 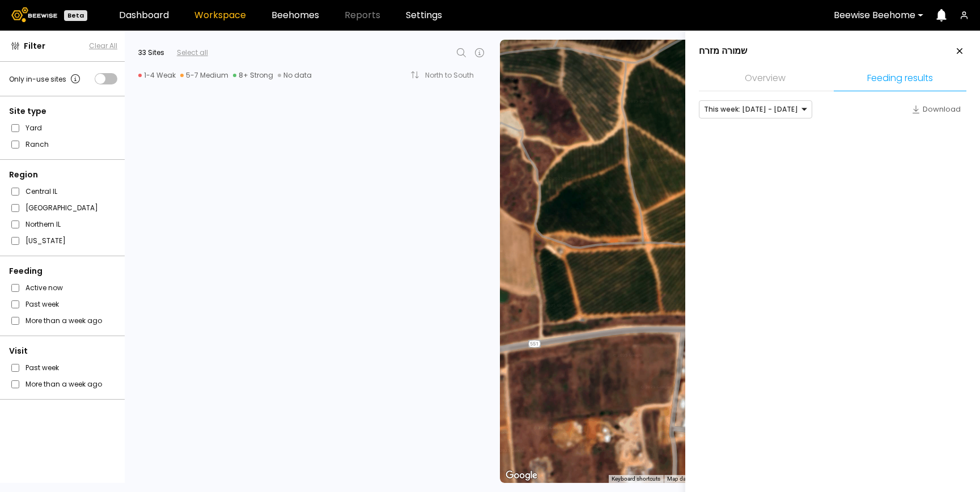 What do you see at coordinates (936, 110) in the screenshot?
I see `div: Download` at bounding box center [936, 110].